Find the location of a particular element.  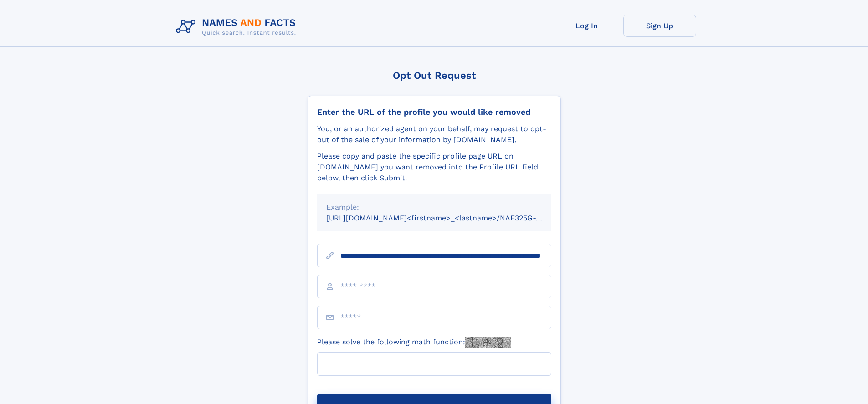

div: You, or an authorized agent on your behalf, may request to opt-out of the sale of your informatio... is located at coordinates (434, 134).